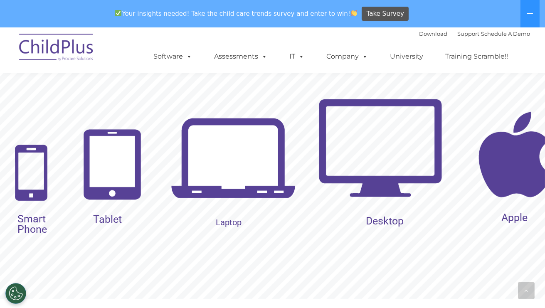  Describe the element at coordinates (57, 49) in the screenshot. I see `img: ChildPlus by Procare Solutions` at that location.